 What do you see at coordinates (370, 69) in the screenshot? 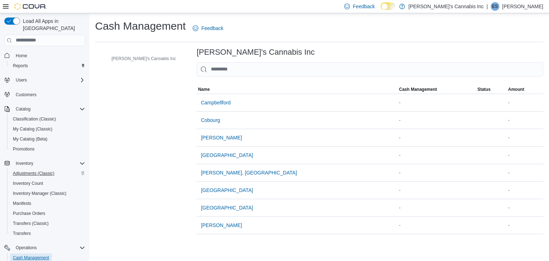
I see `input: This is a search bar. As you type, the results lower in the page will automatically filter.` at bounding box center [370, 69].